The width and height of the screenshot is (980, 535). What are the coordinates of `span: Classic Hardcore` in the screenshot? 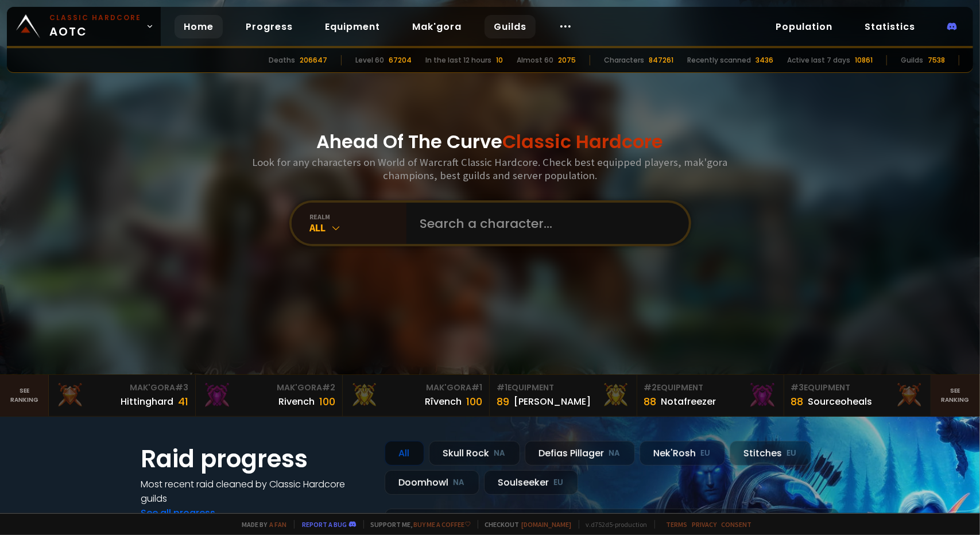 It's located at (583, 141).